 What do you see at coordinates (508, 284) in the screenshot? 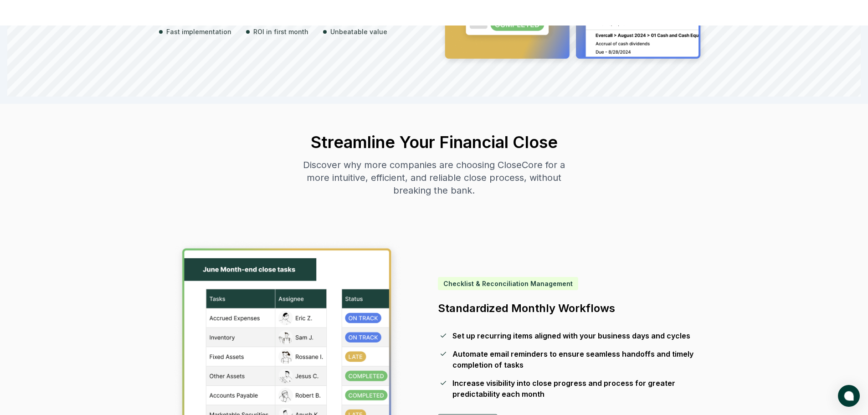
I see `div: Checklist & Reconciliation Management` at bounding box center [508, 284].